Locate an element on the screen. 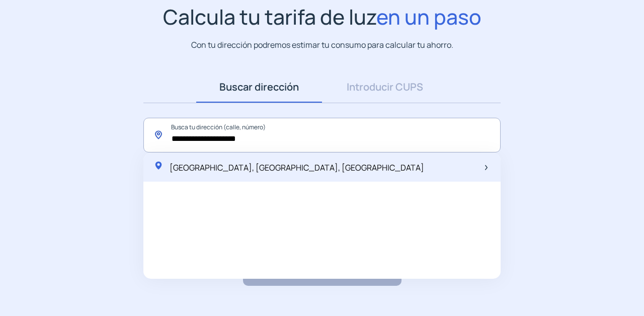 This screenshot has width=644, height=316. p: Con tu dirección podremos estimar tu consumo para calcular tu ahorro. is located at coordinates (322, 45).